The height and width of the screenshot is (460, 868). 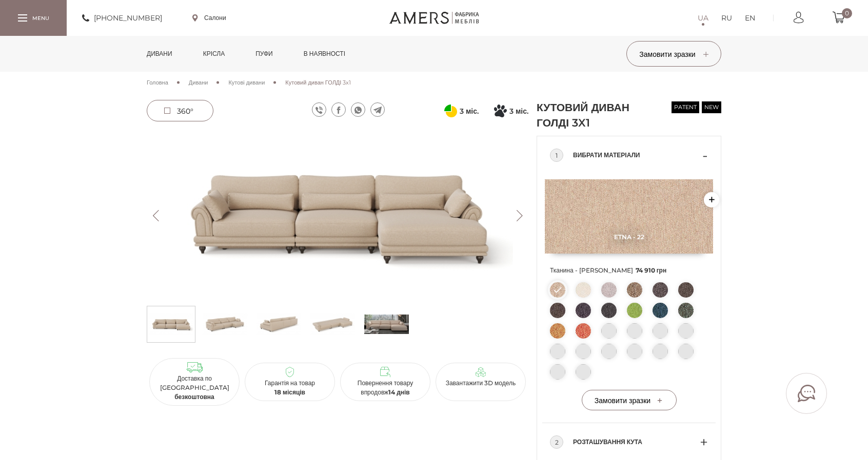 I want to click on span: Розташування кута, so click(x=636, y=443).